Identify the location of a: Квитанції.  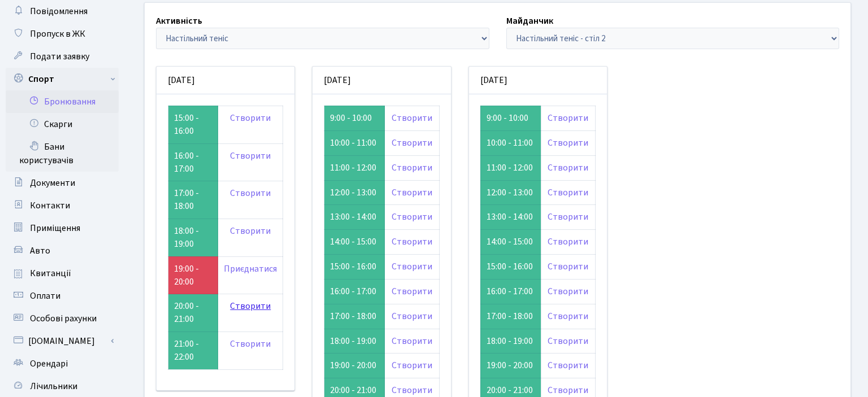
(62, 274).